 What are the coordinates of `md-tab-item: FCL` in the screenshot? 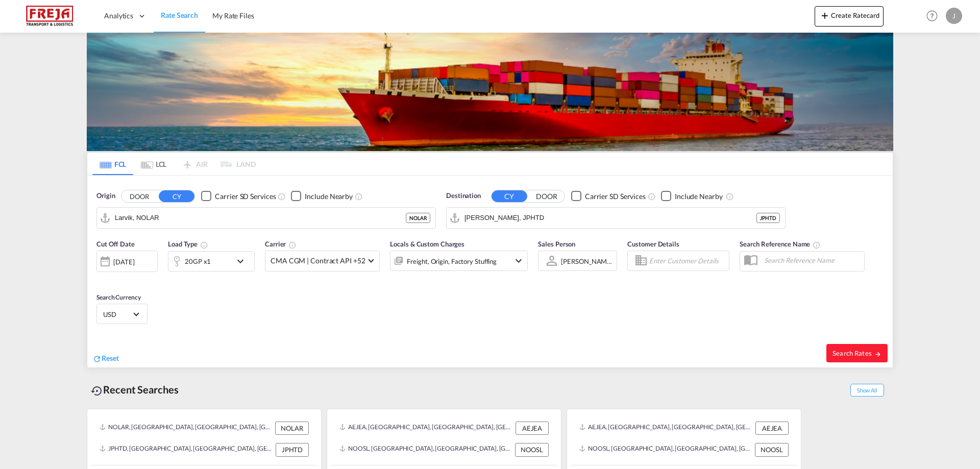 It's located at (113, 164).